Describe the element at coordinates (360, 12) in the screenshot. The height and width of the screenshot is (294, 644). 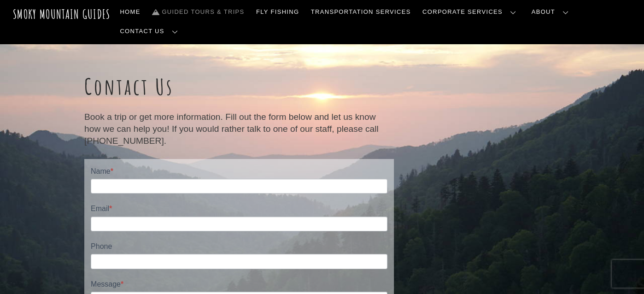
I see `a: Transportation Services` at that location.